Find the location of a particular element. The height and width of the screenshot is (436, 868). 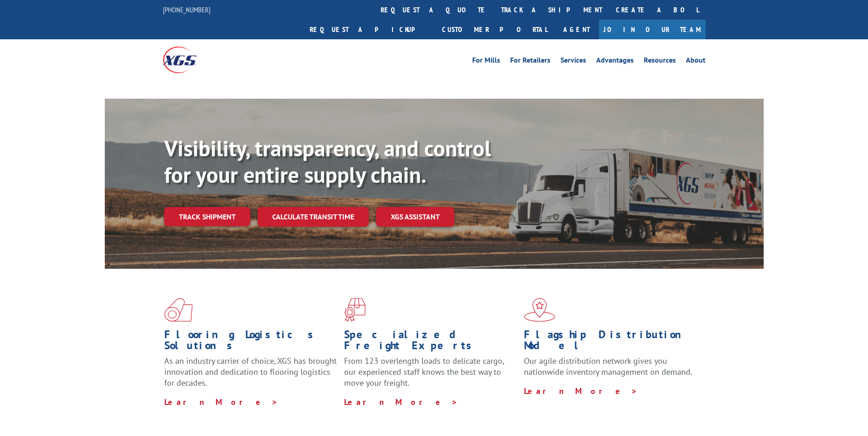

a: About is located at coordinates (695, 61).